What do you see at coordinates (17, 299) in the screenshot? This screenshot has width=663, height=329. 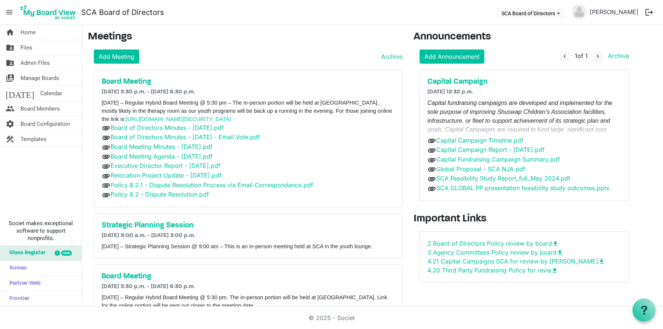 I see `span: Frontier` at bounding box center [17, 299].